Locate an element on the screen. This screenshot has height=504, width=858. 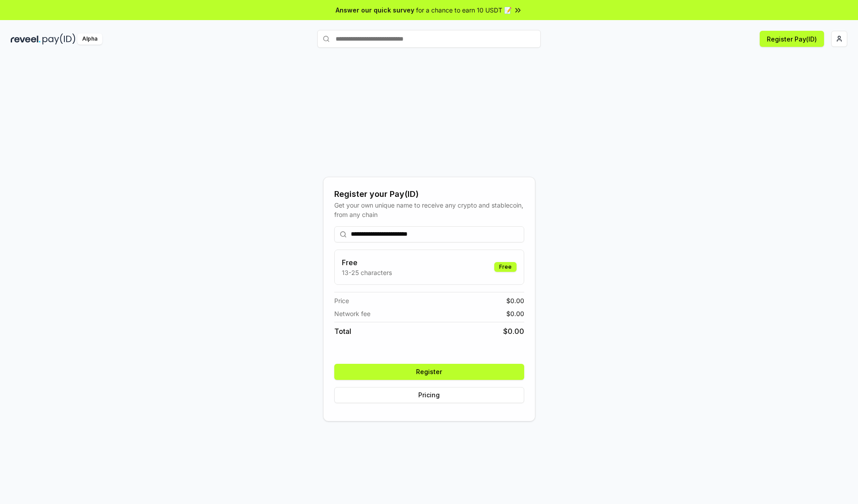
button: Pricing is located at coordinates (429, 396).